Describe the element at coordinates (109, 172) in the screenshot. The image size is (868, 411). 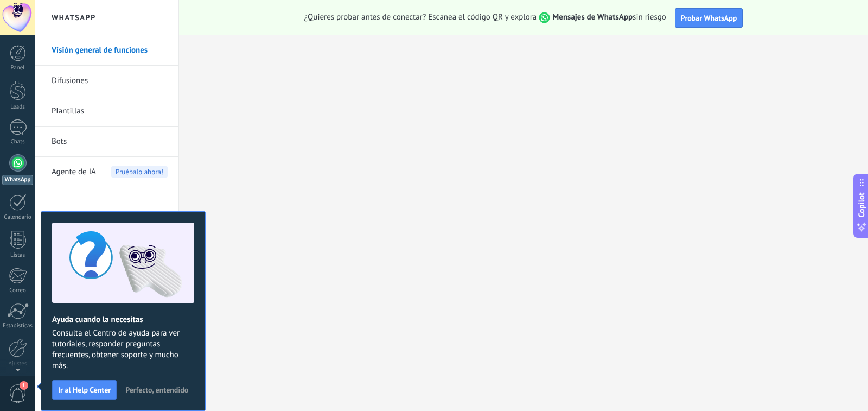
I see `a: Agente de IAPruébalo ahora!` at that location.